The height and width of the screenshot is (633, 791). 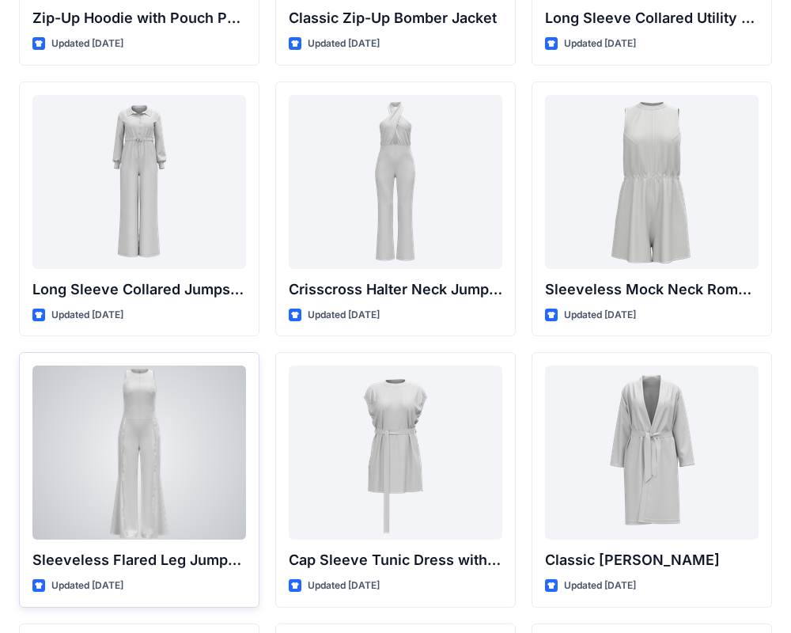 What do you see at coordinates (139, 182) in the screenshot?
I see `a: Long Sleeve Collared Jumpsuit with Belt` at bounding box center [139, 182].